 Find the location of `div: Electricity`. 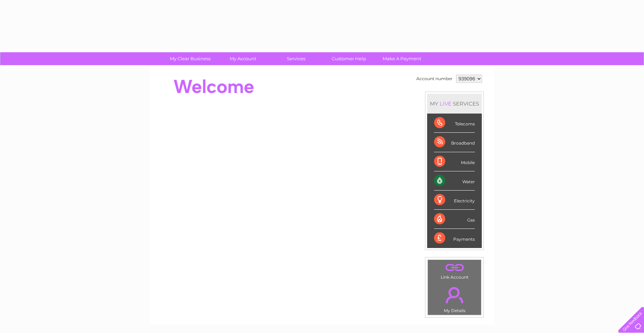

div: Electricity is located at coordinates (454, 200).